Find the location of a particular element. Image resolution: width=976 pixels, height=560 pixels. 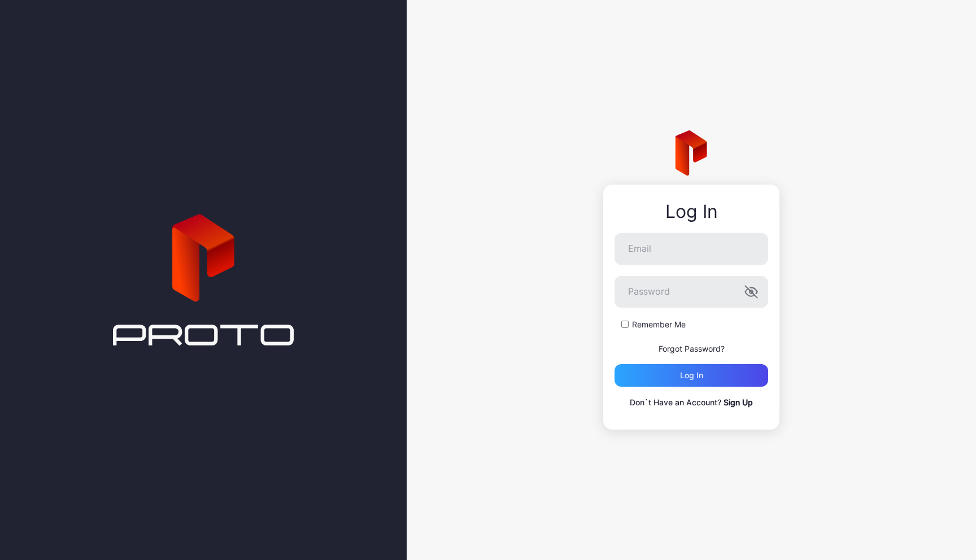

p: Don`t Have an Account? is located at coordinates (691, 403).